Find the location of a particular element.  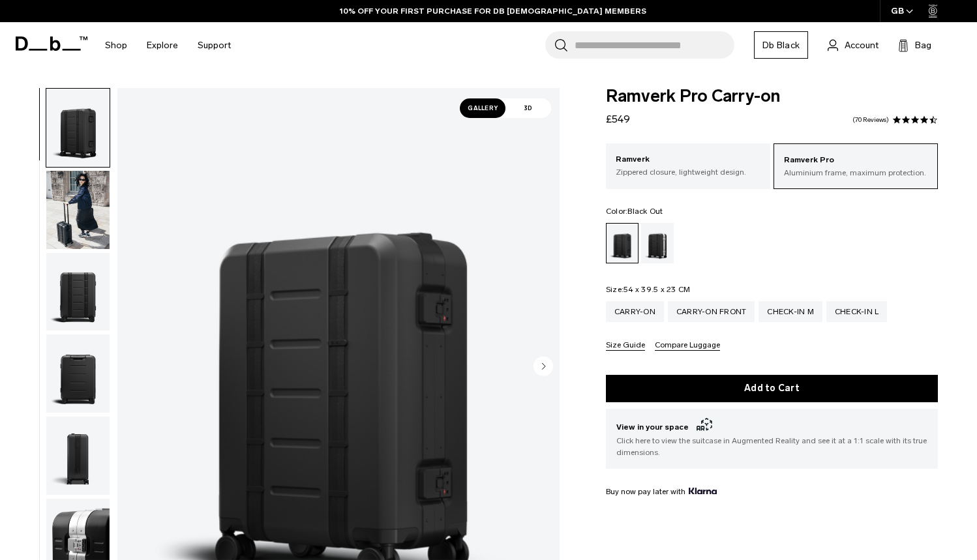

span: 3D is located at coordinates (528, 108).